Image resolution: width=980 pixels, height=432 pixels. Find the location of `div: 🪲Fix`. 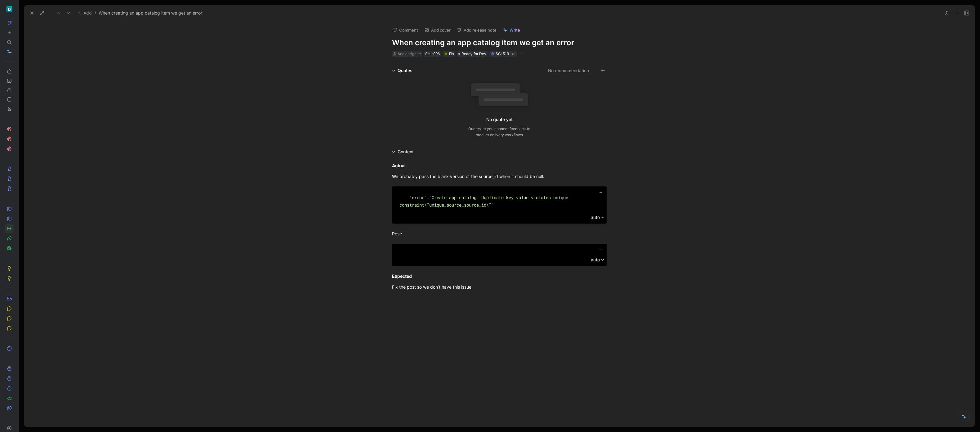

div: 🪲Fix is located at coordinates (449, 54).